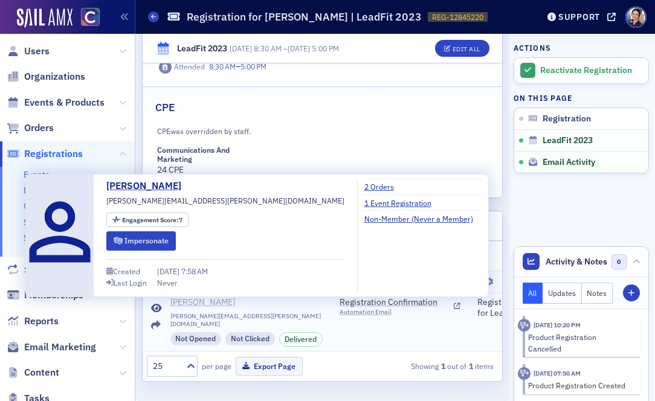  Describe the element at coordinates (30, 128) in the screenshot. I see `a: Orders` at that location.